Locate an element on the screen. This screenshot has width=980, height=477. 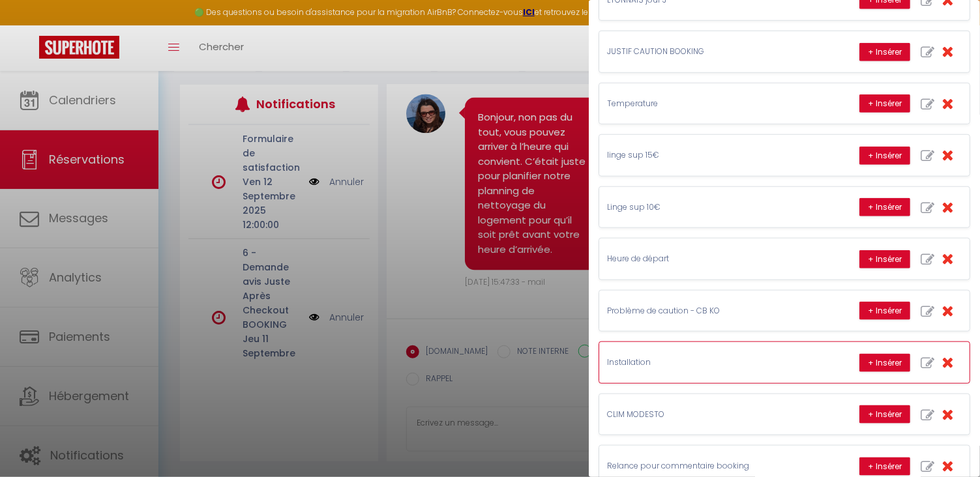
p: linge sup 15€ is located at coordinates (705, 155).